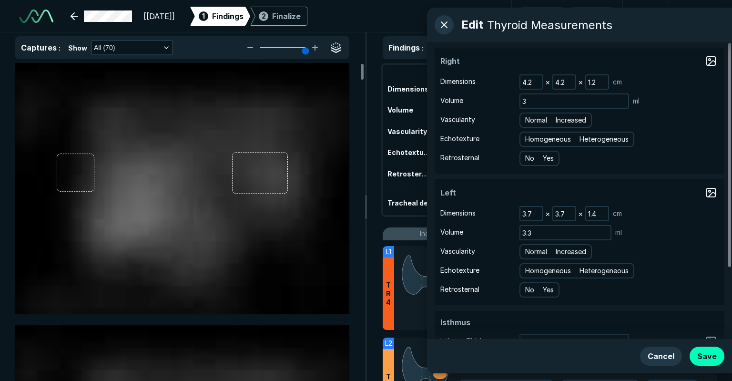 This screenshot has height=381, width=732. I want to click on span: 1, so click(203, 16).